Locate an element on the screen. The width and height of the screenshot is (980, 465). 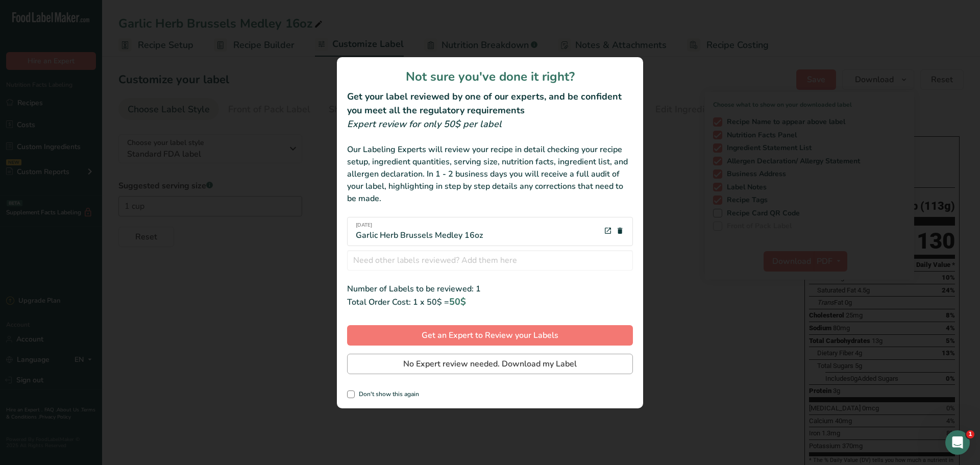
span: 50$ is located at coordinates (458, 301).